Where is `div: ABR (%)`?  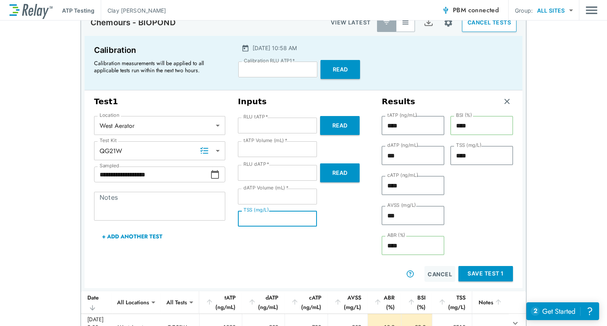 div: ABR (%) is located at coordinates (384, 303).